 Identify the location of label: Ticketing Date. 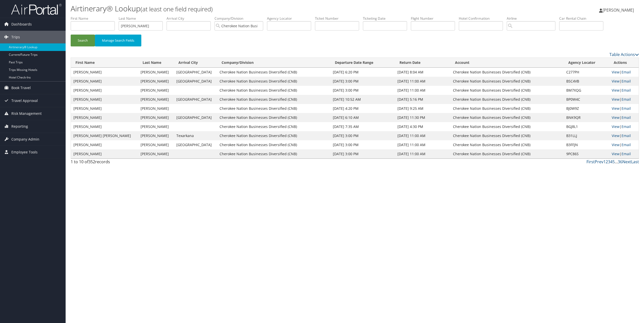
(387, 18).